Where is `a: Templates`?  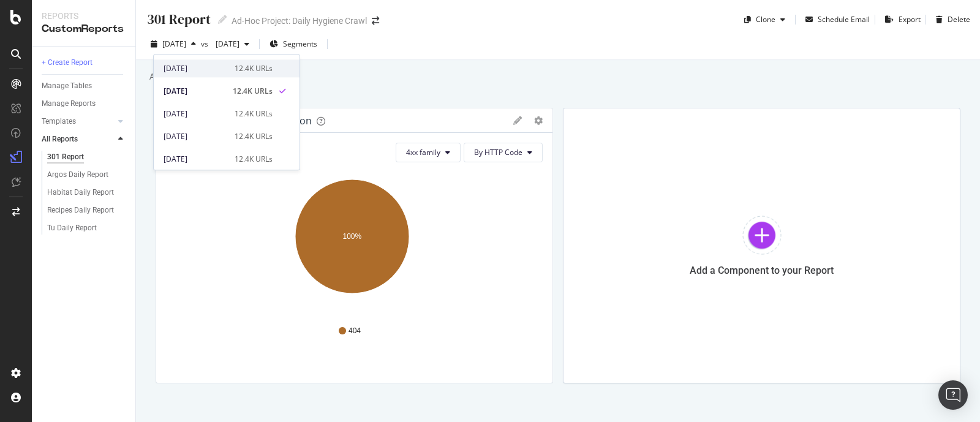 a: Templates is located at coordinates (77, 122).